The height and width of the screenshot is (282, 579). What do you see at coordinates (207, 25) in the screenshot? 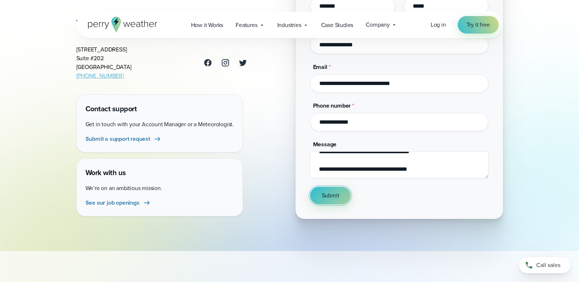
I see `a: How it Works` at bounding box center [207, 25].